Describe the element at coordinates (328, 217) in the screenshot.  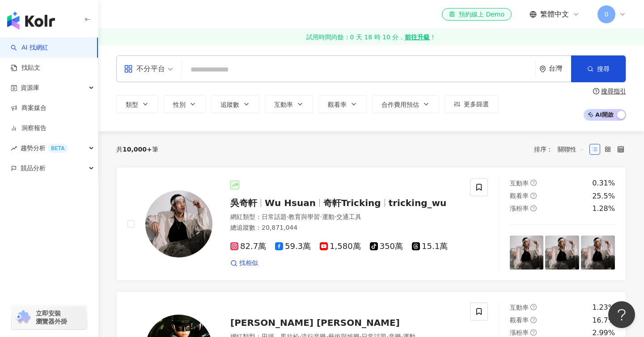
I see `span: 運動` at that location.